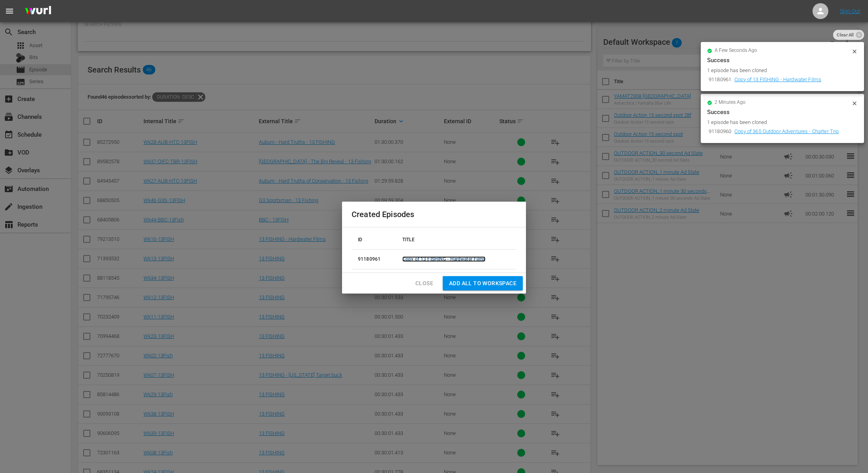 The image size is (868, 473). Describe the element at coordinates (720, 132) in the screenshot. I see `td: 91180960` at that location.